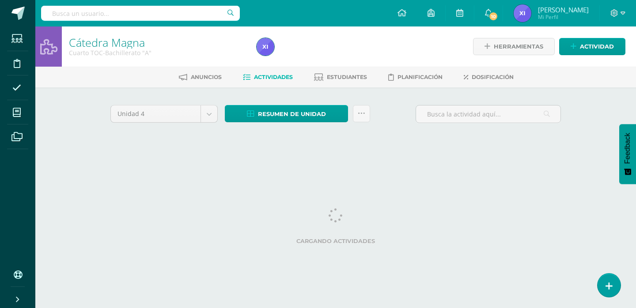 The width and height of the screenshot is (636, 308). What do you see at coordinates (628, 148) in the screenshot?
I see `span: Feedback` at bounding box center [628, 148].